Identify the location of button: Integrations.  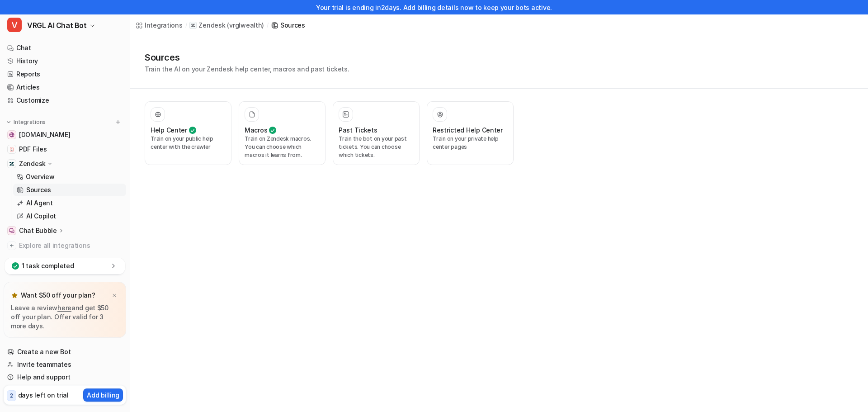
(26, 122).